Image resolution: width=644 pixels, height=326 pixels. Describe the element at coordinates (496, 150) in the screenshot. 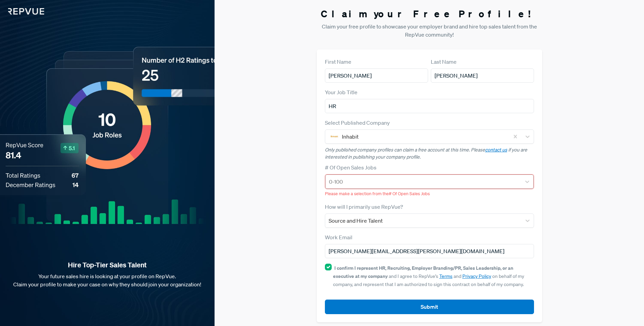

I see `a: contact us` at that location.